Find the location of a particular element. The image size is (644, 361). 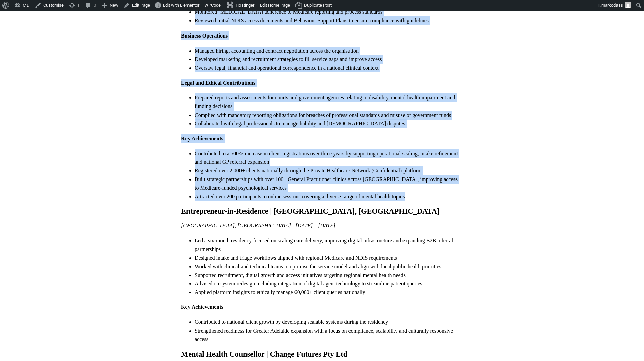

li: Strengthened readiness for Greater Adelaide expansion with a focus on compliance, scalability and... is located at coordinates (329, 335).